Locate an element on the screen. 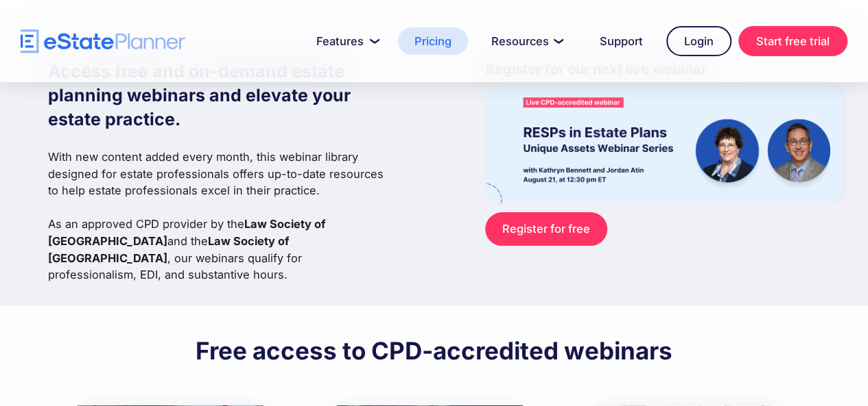 This screenshot has height=406, width=868. a: Features is located at coordinates (345, 41).